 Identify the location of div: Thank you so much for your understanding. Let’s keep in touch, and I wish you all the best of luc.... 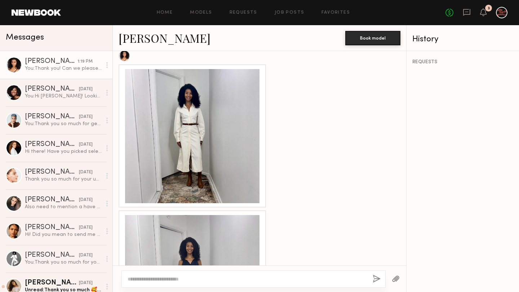
(63, 179).